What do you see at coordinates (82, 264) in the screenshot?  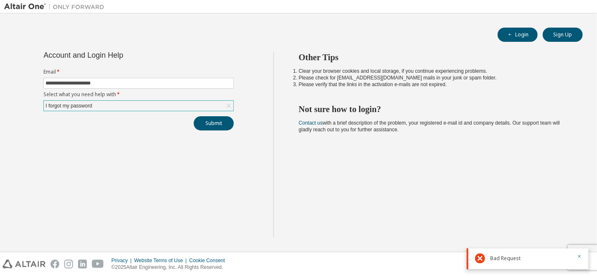 I see `img: linkedin.svg` at bounding box center [82, 264].